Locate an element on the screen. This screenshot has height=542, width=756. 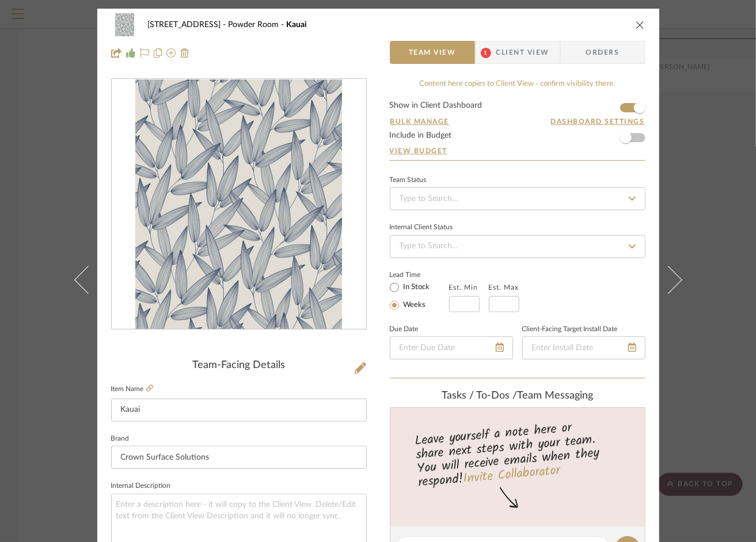
input: Enter Due Date is located at coordinates (452, 348).